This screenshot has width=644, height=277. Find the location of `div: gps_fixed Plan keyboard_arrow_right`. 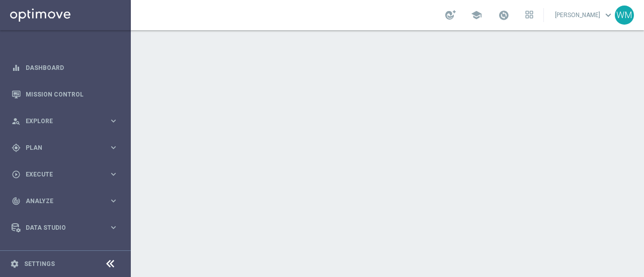

div: gps_fixed Plan keyboard_arrow_right is located at coordinates (65, 148).